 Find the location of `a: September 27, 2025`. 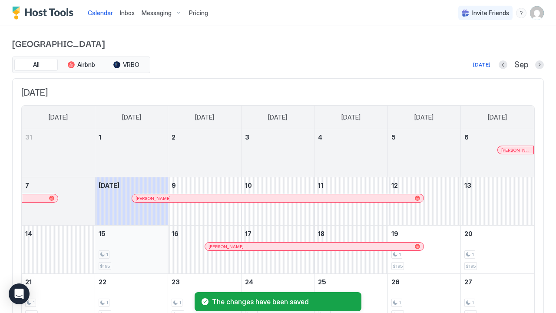

a: September 27, 2025 is located at coordinates (498, 282).